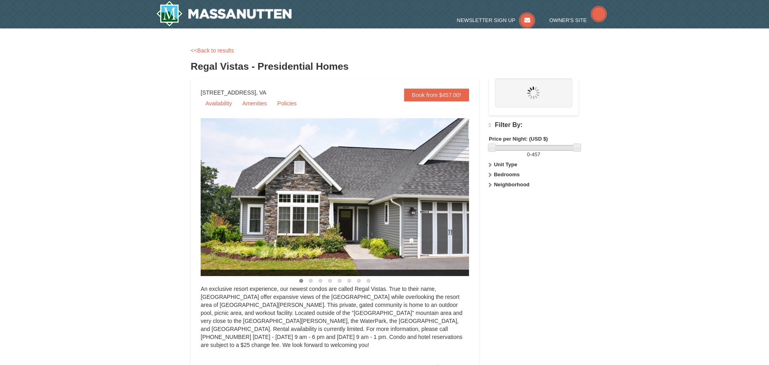  Describe the element at coordinates (486, 20) in the screenshot. I see `span: Newsletter Sign Up` at that location.